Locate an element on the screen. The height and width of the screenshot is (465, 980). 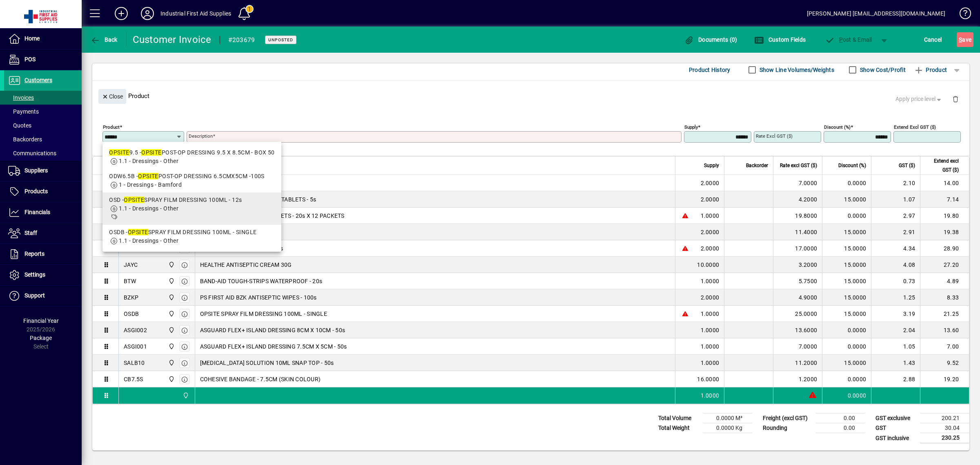
span: 1 - Dressings - Bamford is located at coordinates (150, 185).